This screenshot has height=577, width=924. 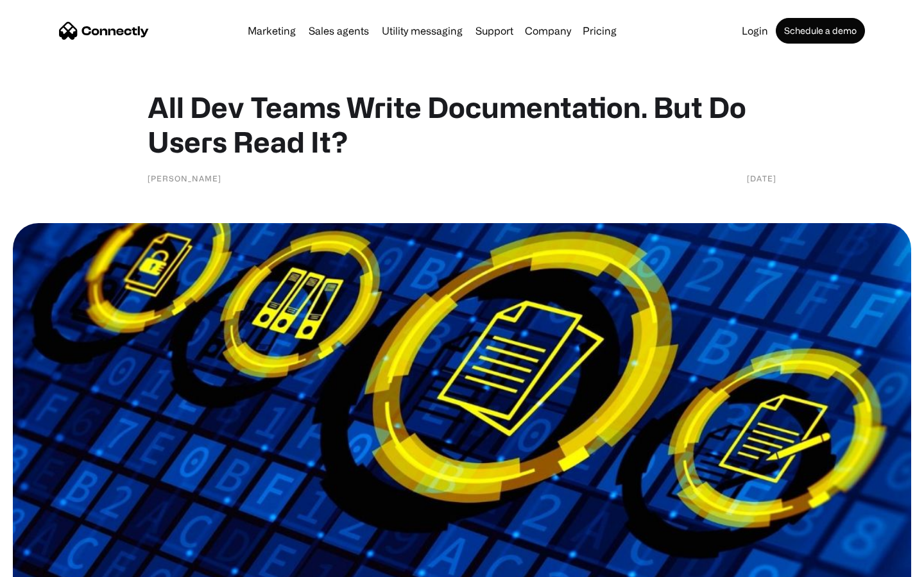 What do you see at coordinates (754, 31) in the screenshot?
I see `a: Login` at bounding box center [754, 31].